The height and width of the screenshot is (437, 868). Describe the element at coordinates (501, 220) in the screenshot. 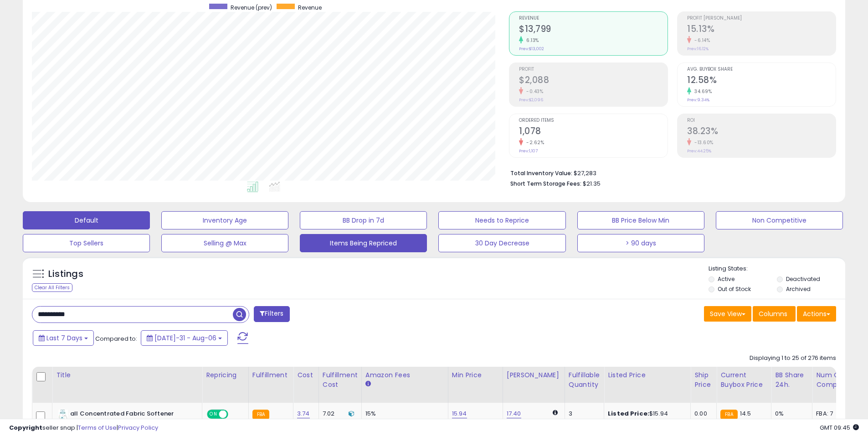

I see `button: Needs to Reprice` at that location.